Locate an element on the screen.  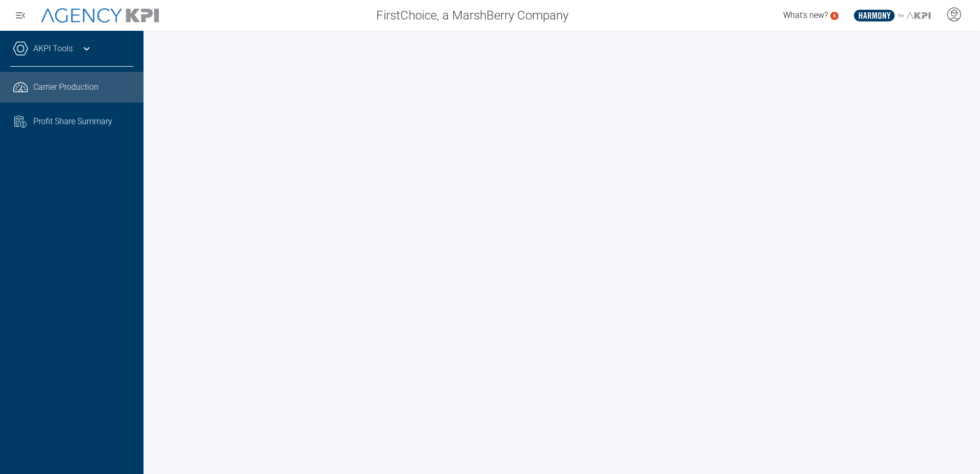
span: What's new? is located at coordinates (805, 15).